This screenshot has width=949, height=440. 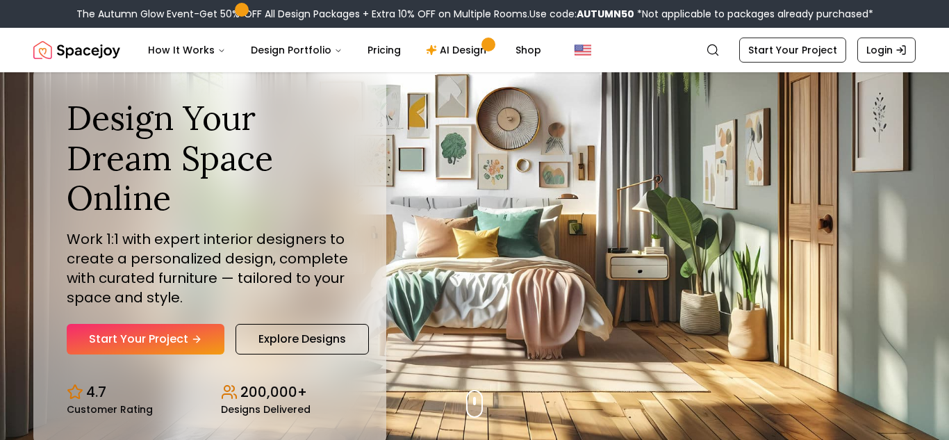 I want to click on a: Shop, so click(x=528, y=50).